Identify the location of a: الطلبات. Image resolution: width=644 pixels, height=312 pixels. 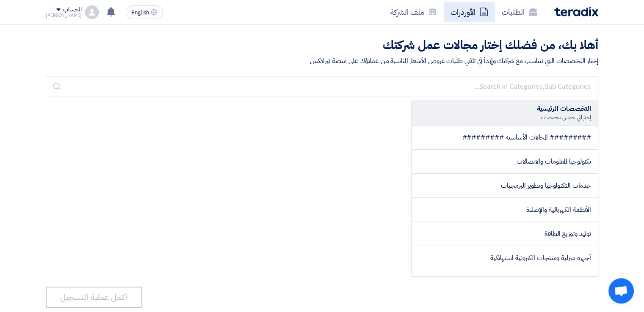
(519, 12).